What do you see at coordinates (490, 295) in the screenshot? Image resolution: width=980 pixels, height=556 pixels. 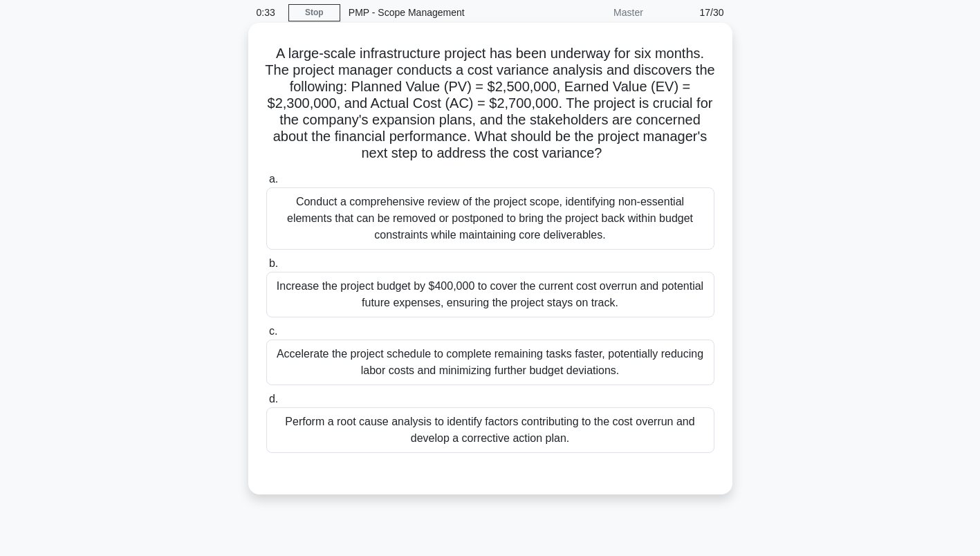 I see `div: Increase the project budget by $400,000 to cover the current cost overrun and potential future ex...` at bounding box center [490, 295].